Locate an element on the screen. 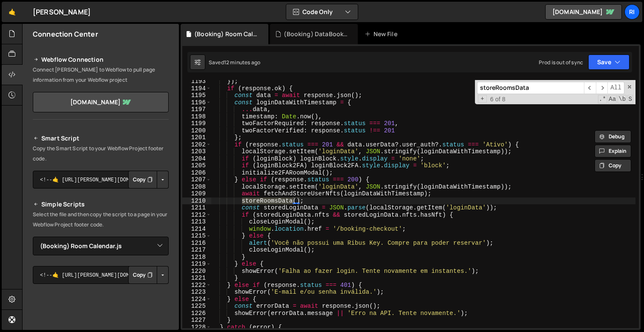  div: 1207 is located at coordinates (197, 180).